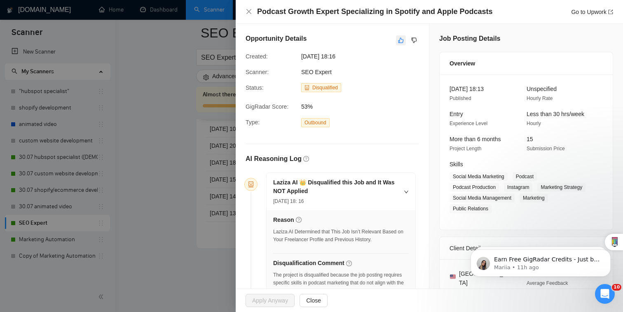  What do you see at coordinates (89, 28) in the screenshot?
I see `p: Earn Free GigRadar Credits - Just by Sharing Your Story! 💬 Want more credits for sending proposal...` at bounding box center [89, 28].